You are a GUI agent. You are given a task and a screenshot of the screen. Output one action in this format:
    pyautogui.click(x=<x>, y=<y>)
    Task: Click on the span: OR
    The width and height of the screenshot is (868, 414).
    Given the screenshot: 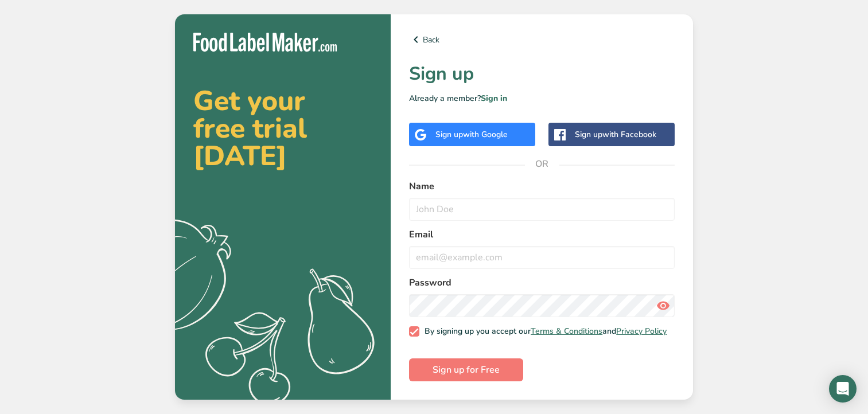 What is the action you would take?
    pyautogui.click(x=542, y=164)
    